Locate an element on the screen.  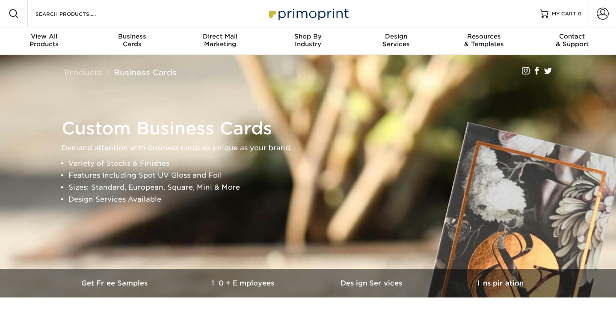
p: Demand attention with business cards as unique as your brand. is located at coordinates (312, 148).